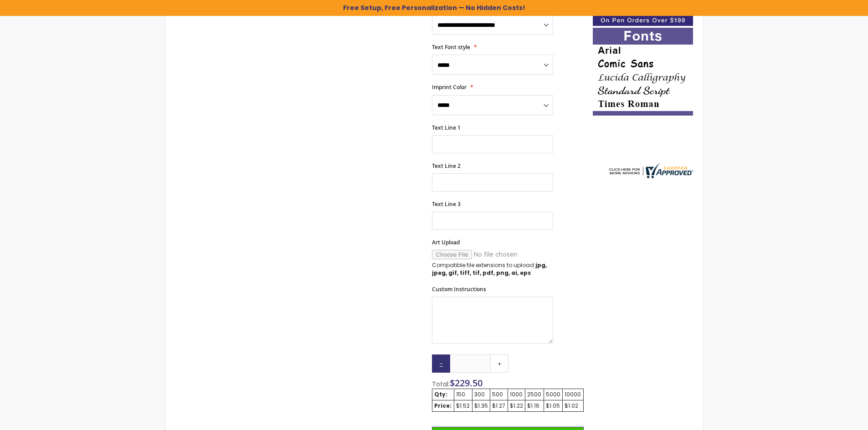  I want to click on div: 500, so click(499, 395).